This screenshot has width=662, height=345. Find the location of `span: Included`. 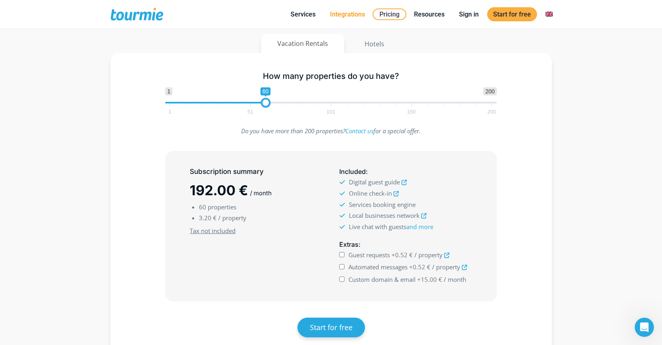

span: Included is located at coordinates (353, 171).